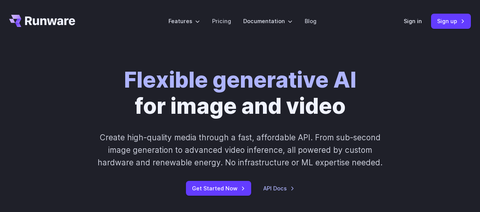  Describe the element at coordinates (240, 150) in the screenshot. I see `p: Create high-quality media through a fast, affordable API. From sub-second image generation to adv...` at that location.